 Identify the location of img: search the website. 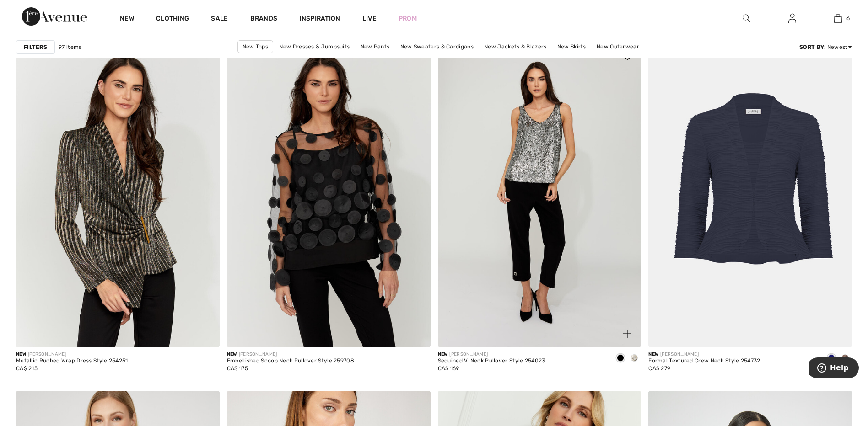
(746, 18).